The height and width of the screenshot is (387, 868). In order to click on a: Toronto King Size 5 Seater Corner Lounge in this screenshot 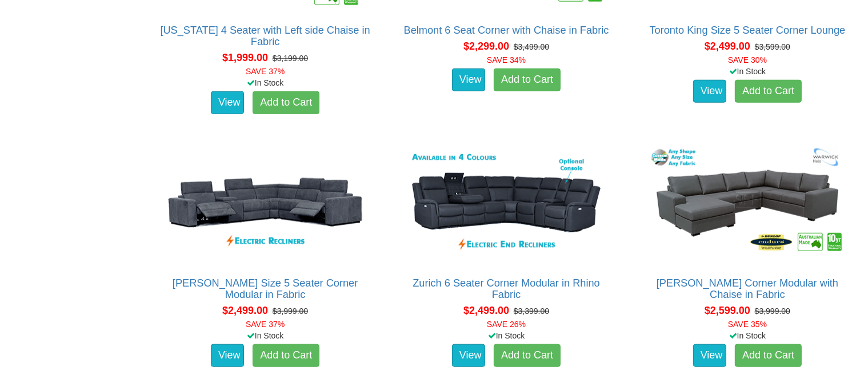, I will do `click(747, 30)`.